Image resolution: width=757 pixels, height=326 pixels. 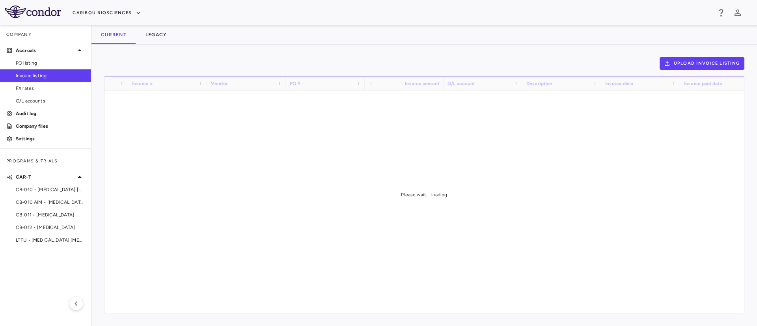 What do you see at coordinates (107, 13) in the screenshot?
I see `button: Caribou Biosciences` at bounding box center [107, 13].